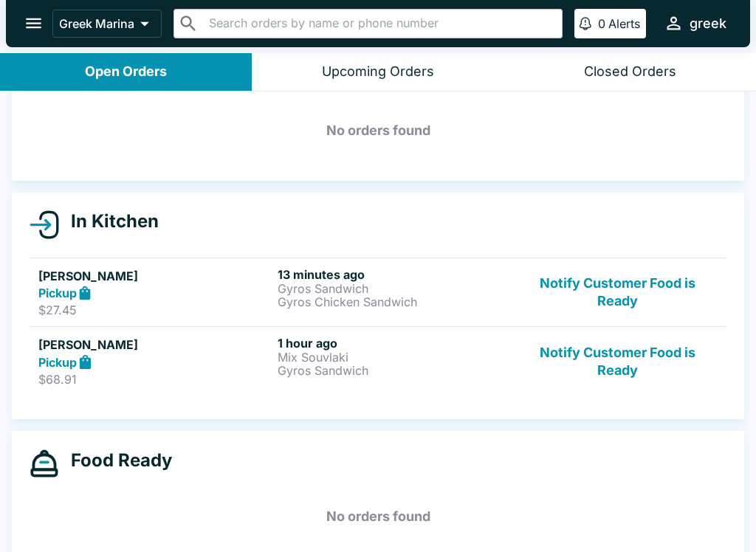 The image size is (756, 552). I want to click on p: Alerts, so click(624, 24).